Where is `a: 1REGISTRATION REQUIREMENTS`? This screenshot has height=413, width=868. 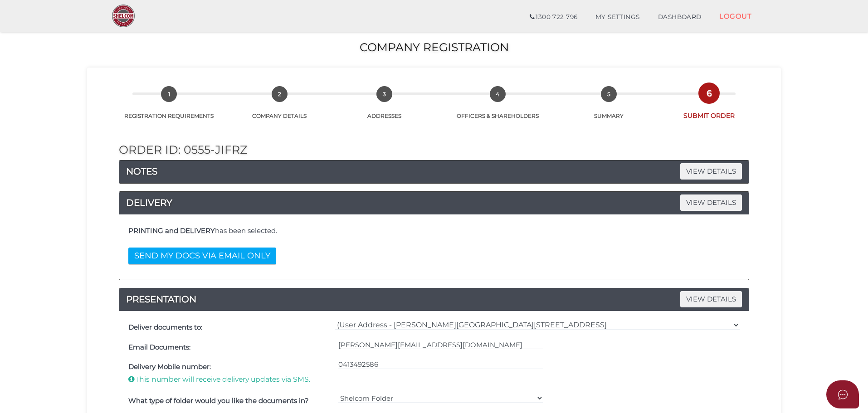
a: 1REGISTRATION REQUIREMENTS is located at coordinates (169, 108).